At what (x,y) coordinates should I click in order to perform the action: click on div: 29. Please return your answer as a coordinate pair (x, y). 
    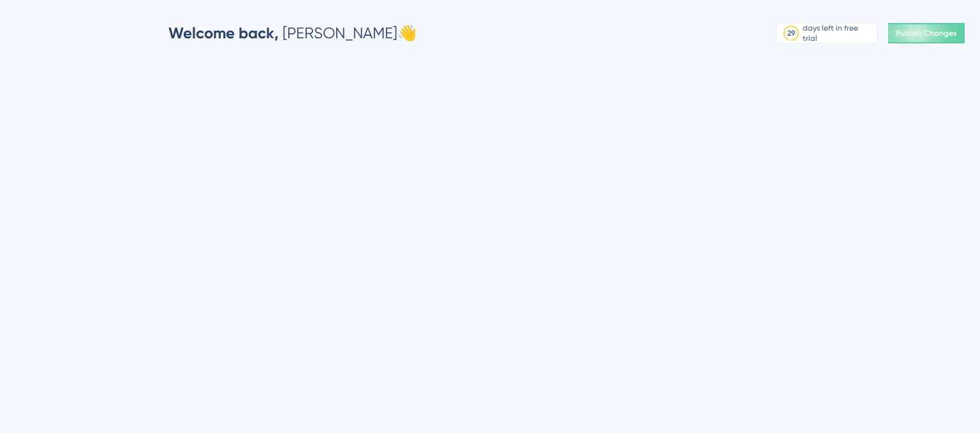
    Looking at the image, I should click on (791, 33).